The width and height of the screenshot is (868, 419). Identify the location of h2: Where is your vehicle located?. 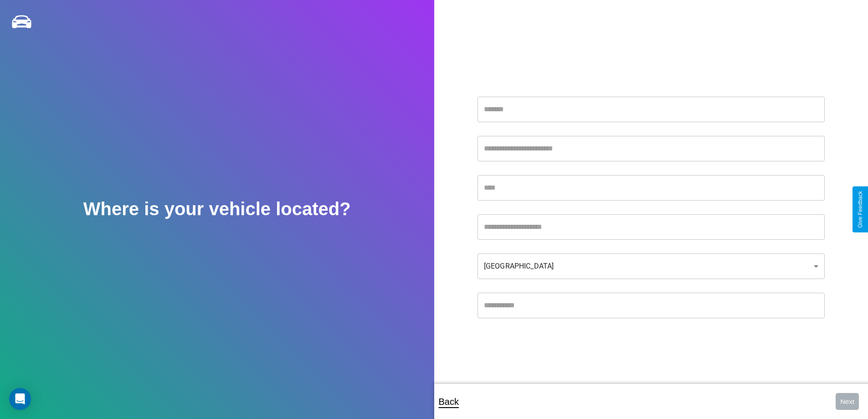
(217, 209).